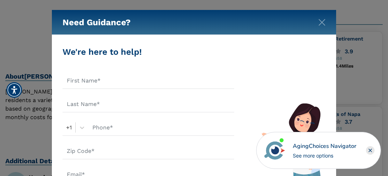  What do you see at coordinates (148, 151) in the screenshot?
I see `input: Zip Code*` at bounding box center [148, 151].